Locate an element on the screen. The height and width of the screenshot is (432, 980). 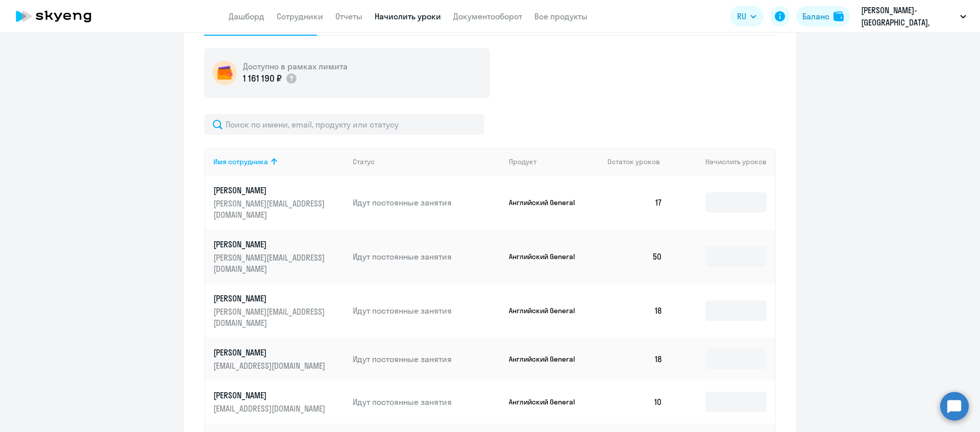
a: Дашборд is located at coordinates (246, 16).